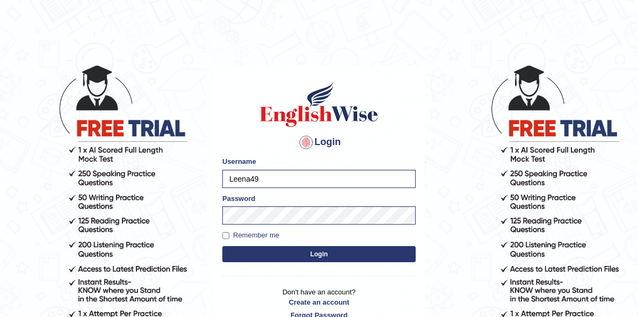  I want to click on input: Remember me, so click(226, 235).